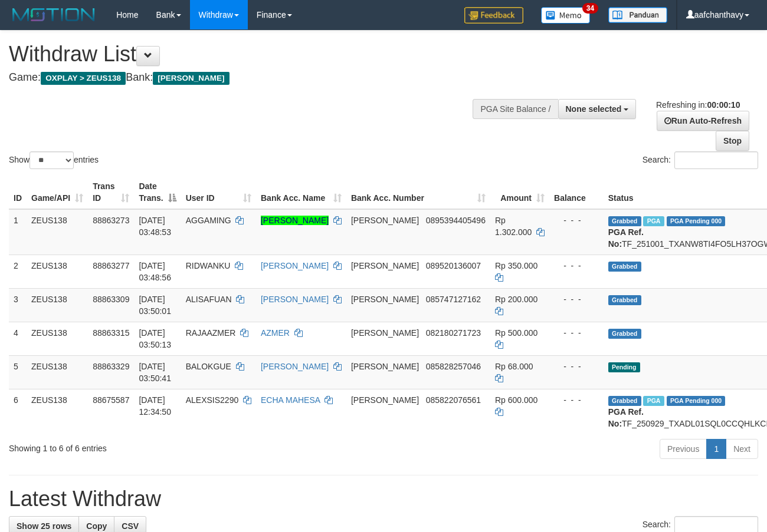 The height and width of the screenshot is (532, 767). Describe the element at coordinates (577, 192) in the screenshot. I see `th: Balance` at that location.